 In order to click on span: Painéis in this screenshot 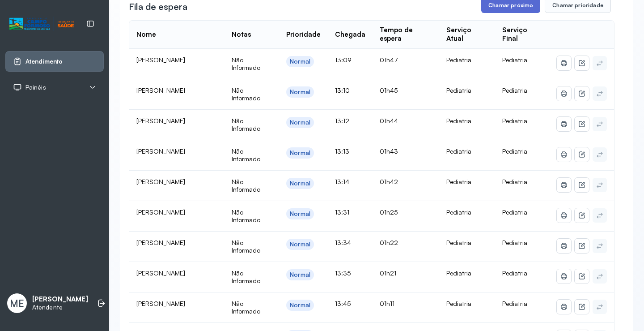, I will do `click(36, 87)`.